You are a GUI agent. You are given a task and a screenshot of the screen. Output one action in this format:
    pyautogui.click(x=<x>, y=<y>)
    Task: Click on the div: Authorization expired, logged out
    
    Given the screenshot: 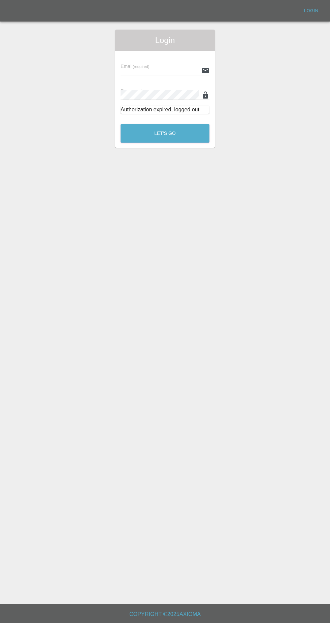 What is the action you would take?
    pyautogui.click(x=165, y=110)
    